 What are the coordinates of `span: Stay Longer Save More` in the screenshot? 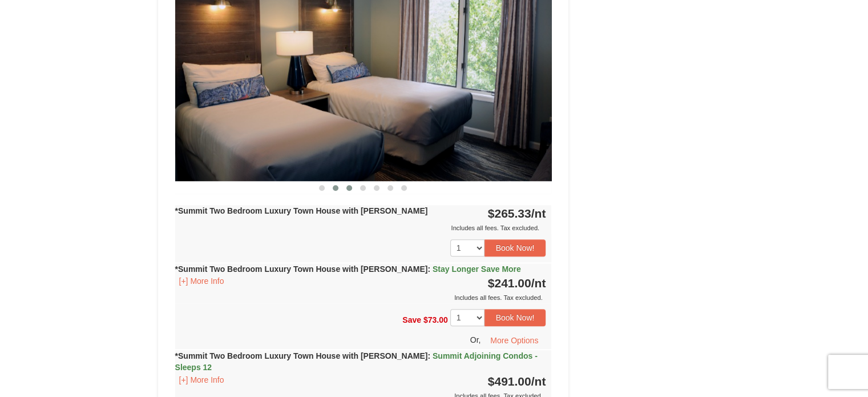 It's located at (477, 269).